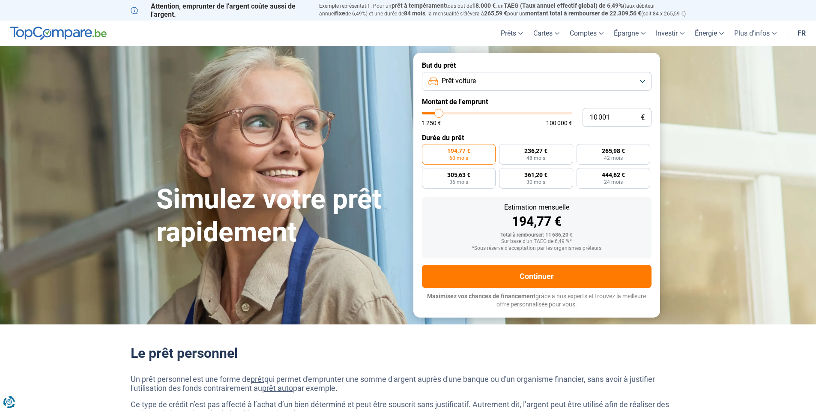  What do you see at coordinates (546, 33) in the screenshot?
I see `a: Cartes` at bounding box center [546, 33].